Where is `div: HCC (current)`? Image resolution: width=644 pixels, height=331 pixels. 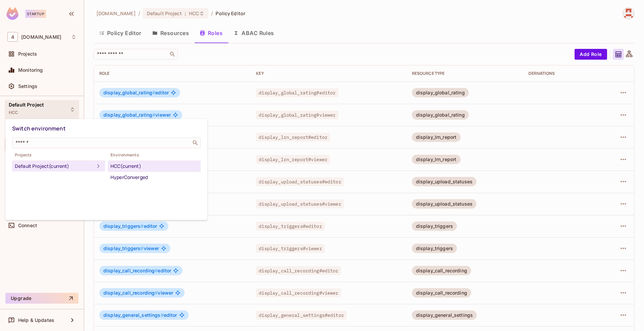
div: HCC (current) is located at coordinates (154, 166).